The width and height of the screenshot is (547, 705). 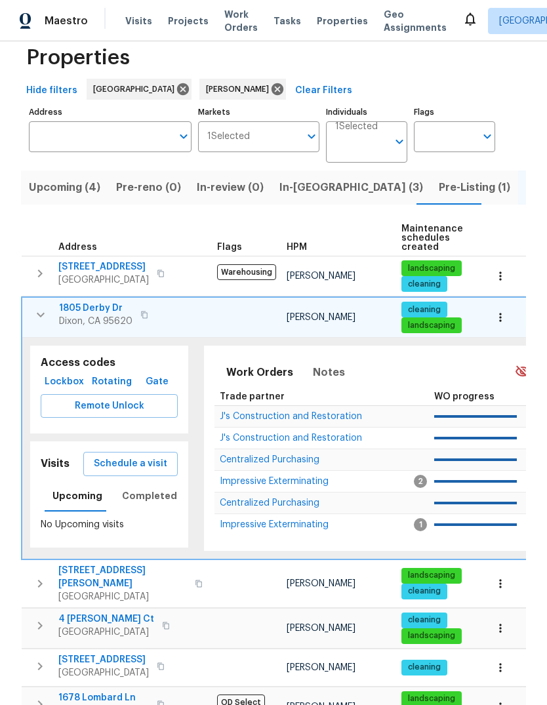 What do you see at coordinates (109, 406) in the screenshot?
I see `span: Remote Unlock` at bounding box center [109, 406].